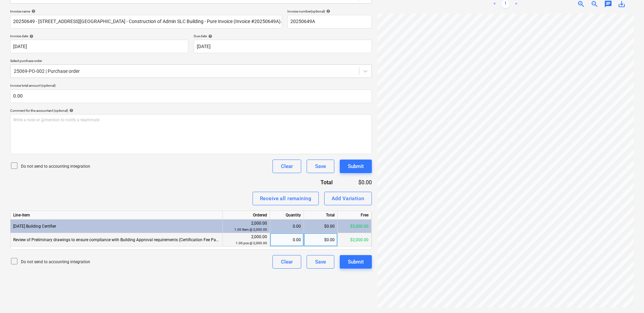  What do you see at coordinates (99, 46) in the screenshot?
I see `input: Invoice date not specified` at bounding box center [99, 46].